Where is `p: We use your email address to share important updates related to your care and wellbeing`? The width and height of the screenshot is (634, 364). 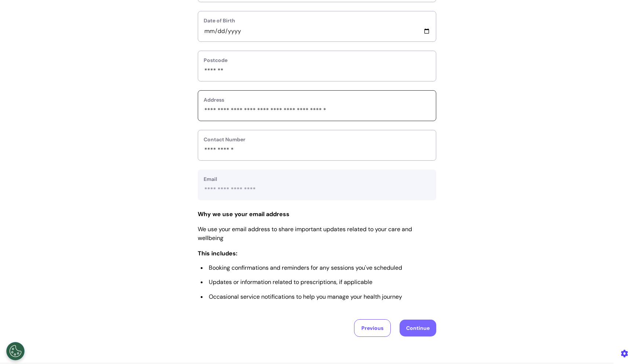
p: We use your email address to share important updates related to your care and wellbeing is located at coordinates (317, 234).